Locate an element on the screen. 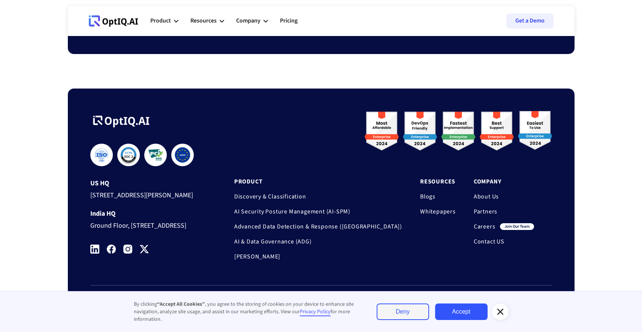 Image resolution: width=642 pixels, height=332 pixels. a: Product is located at coordinates (318, 182).